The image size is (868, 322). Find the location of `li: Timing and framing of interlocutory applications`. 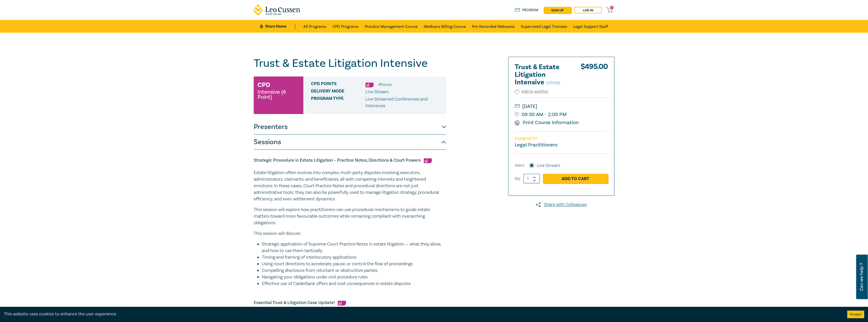

li: Timing and framing of interlocutory applications is located at coordinates (354, 257).